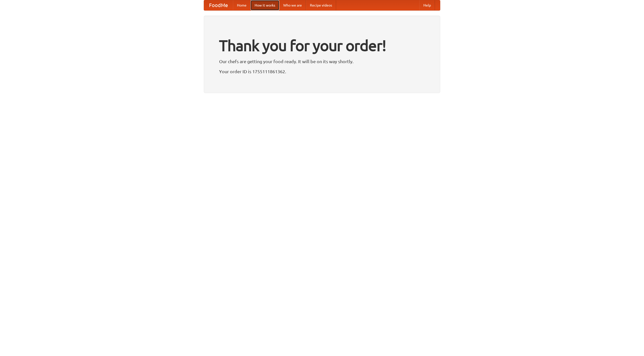 This screenshot has height=356, width=644. Describe the element at coordinates (242, 5) in the screenshot. I see `a: Home` at that location.